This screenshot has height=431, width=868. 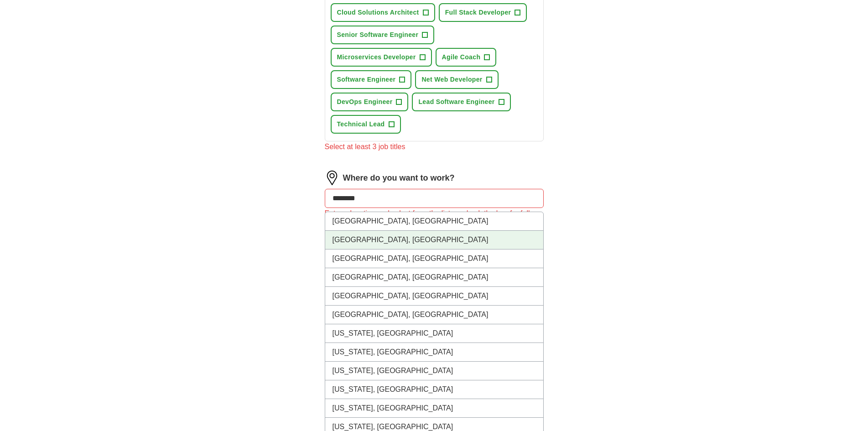 I want to click on span: Full Stack Developer, so click(x=478, y=12).